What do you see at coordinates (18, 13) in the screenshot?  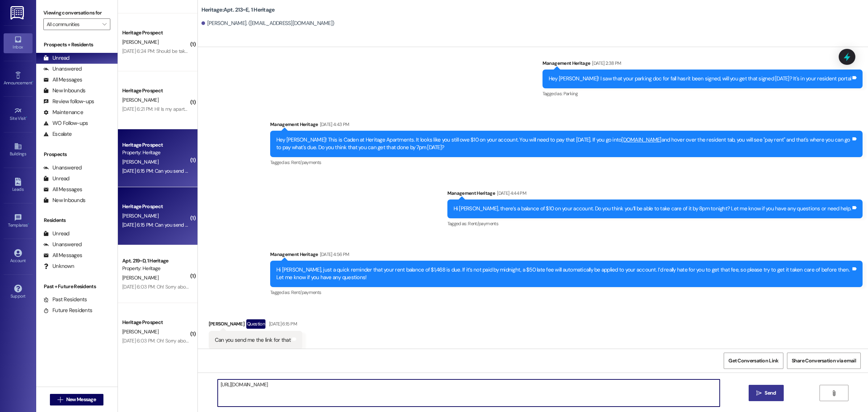 I see `img: ResiDesk Logo` at bounding box center [18, 13].